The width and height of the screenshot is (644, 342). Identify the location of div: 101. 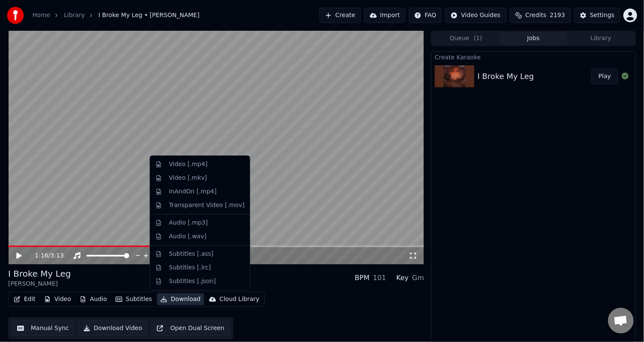
(380, 278).